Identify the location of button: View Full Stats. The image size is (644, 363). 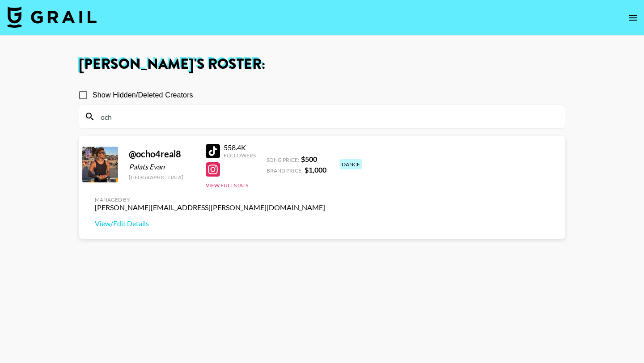
(227, 185).